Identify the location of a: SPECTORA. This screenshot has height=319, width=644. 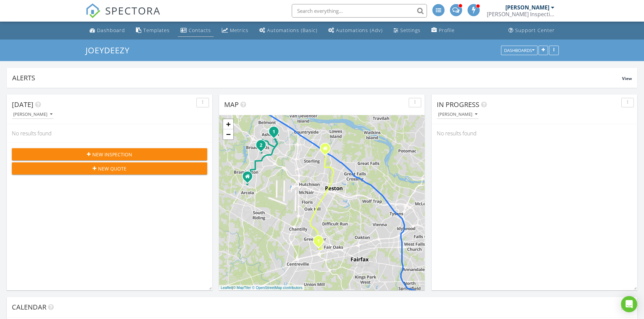
(123, 16).